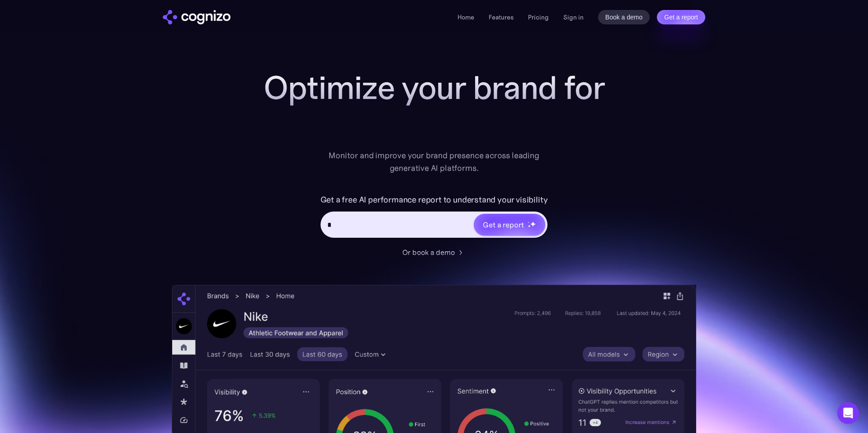 This screenshot has width=868, height=433. What do you see at coordinates (434, 162) in the screenshot?
I see `div: Monitor and improve your brand presence across leading generative AI platforms.` at bounding box center [434, 162].